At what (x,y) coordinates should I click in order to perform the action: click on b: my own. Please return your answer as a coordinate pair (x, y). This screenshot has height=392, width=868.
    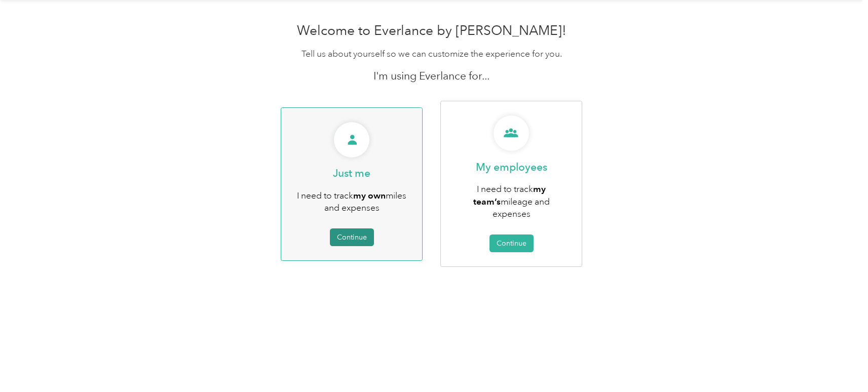
    Looking at the image, I should click on (369, 195).